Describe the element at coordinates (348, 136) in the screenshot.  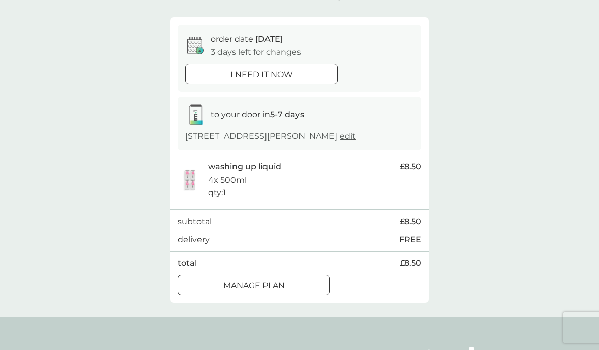
I see `a: edit` at that location.